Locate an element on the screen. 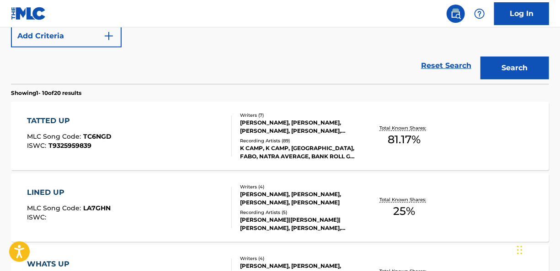 This screenshot has width=560, height=271. img: MLC Logo is located at coordinates (28, 13).